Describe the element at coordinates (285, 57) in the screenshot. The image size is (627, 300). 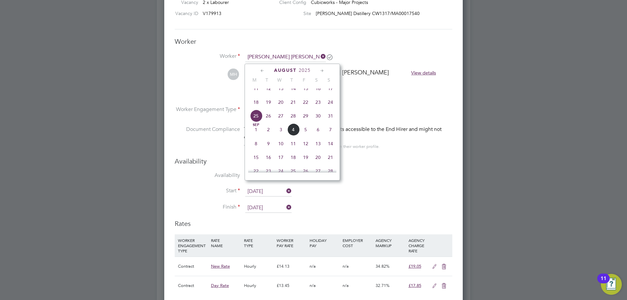
I see `input: Search for...` at that location.